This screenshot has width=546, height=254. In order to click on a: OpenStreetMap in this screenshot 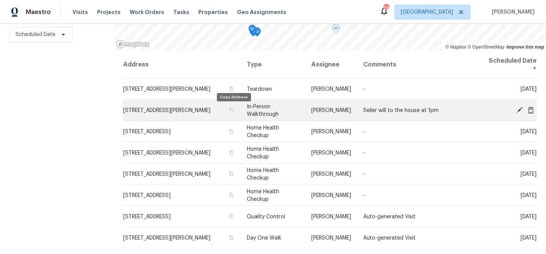, I will do `click(486, 47)`.